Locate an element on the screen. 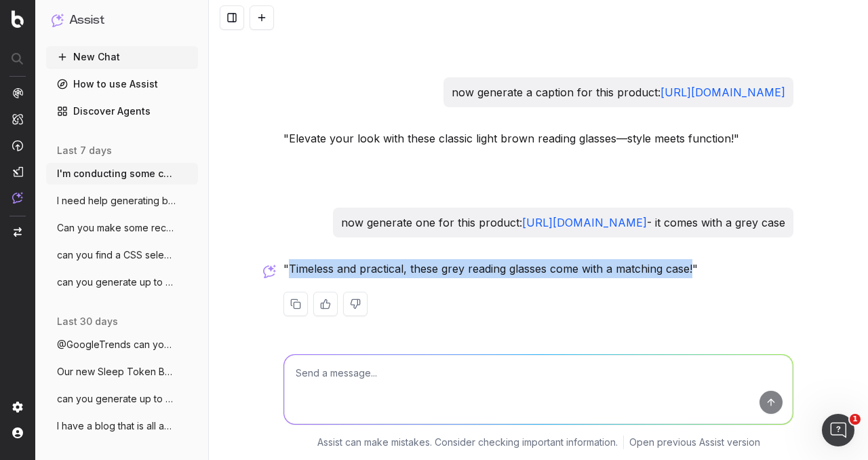 The image size is (868, 460). p: "Elevate your look with these classic light brown reading glasses—style meets function!" is located at coordinates (539, 139).